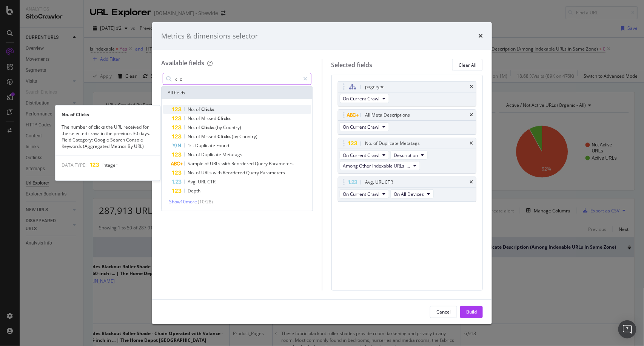  Describe the element at coordinates (627, 329) in the screenshot. I see `div: Open Intercom Messenger` at that location.